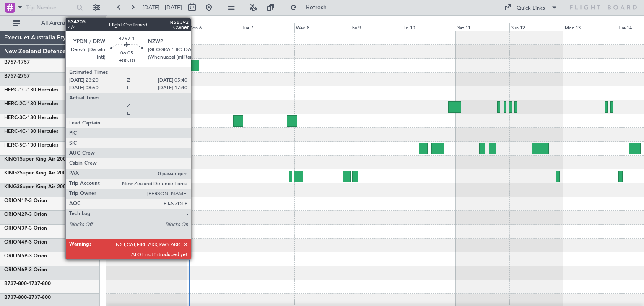  What do you see at coordinates (35, 160) in the screenshot?
I see `a: KING1Super King Air 200` at bounding box center [35, 160].